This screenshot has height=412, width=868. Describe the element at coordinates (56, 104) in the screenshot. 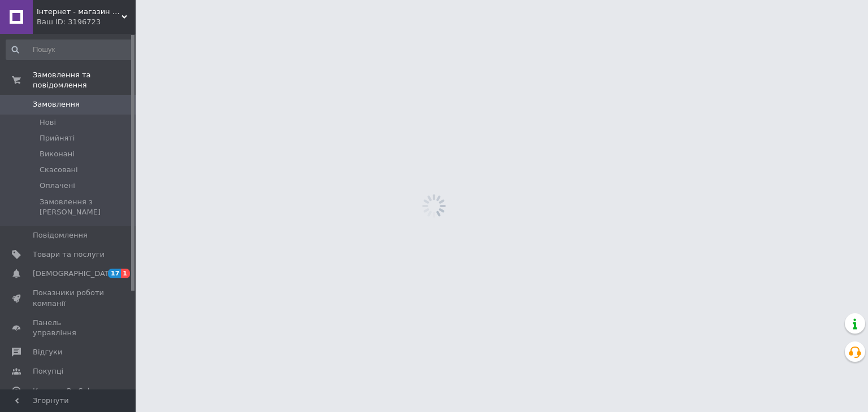

I see `span: Замовлення` at that location.